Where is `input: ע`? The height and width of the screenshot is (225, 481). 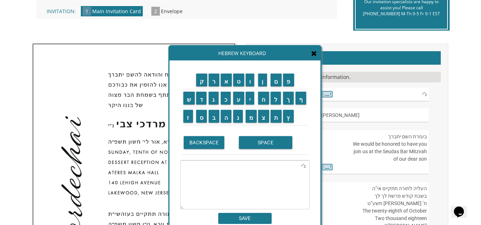 input: ע is located at coordinates (239, 98).